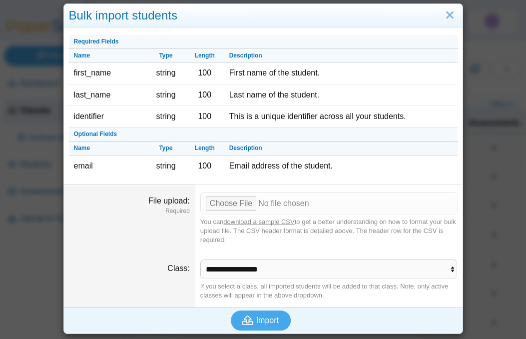  I want to click on td: last_name, so click(108, 95).